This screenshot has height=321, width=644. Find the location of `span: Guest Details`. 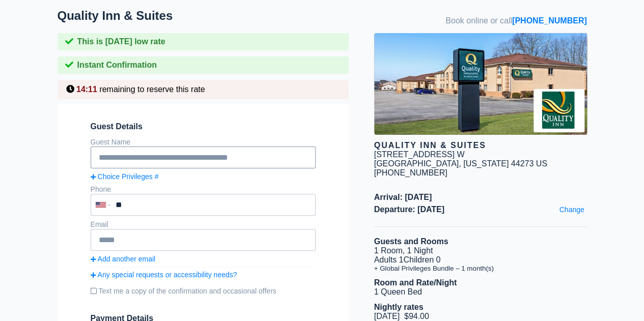

span: Guest Details is located at coordinates (203, 126).